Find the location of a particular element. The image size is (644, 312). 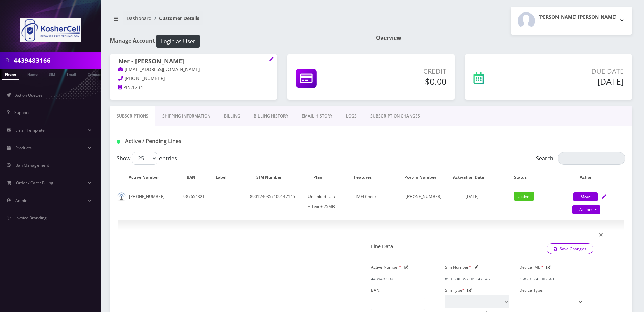

a: Billing History is located at coordinates (271, 117).